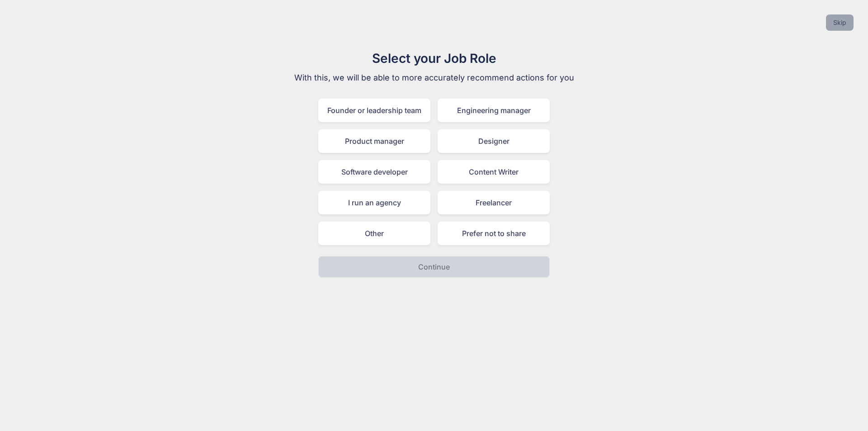  Describe the element at coordinates (494, 141) in the screenshot. I see `div: Designer` at that location.